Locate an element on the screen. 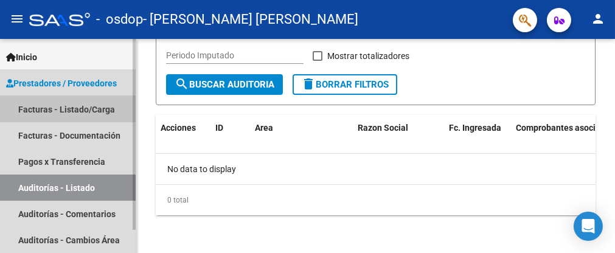 This screenshot has width=615, height=253. button: Borrar Filtros is located at coordinates (345, 85).